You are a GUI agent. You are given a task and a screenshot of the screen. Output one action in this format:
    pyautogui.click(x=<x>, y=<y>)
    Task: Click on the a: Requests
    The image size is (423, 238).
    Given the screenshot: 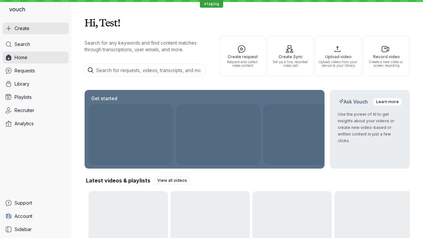 What is the action you would take?
    pyautogui.click(x=36, y=71)
    